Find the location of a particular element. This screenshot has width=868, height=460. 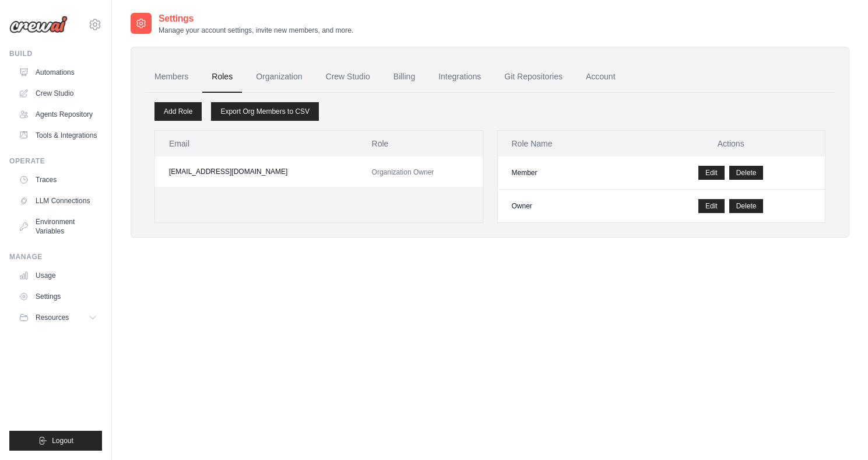

a: Settings is located at coordinates (58, 297).